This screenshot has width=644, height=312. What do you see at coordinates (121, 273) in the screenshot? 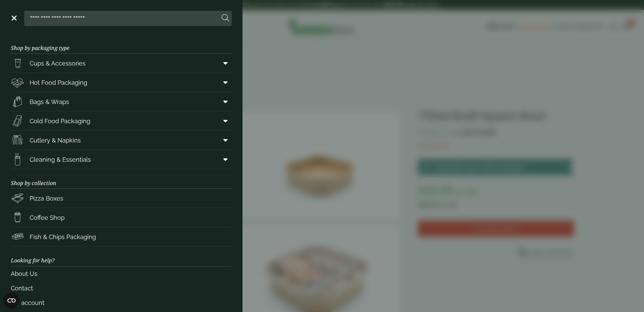
I see `a: About Us` at bounding box center [121, 273].